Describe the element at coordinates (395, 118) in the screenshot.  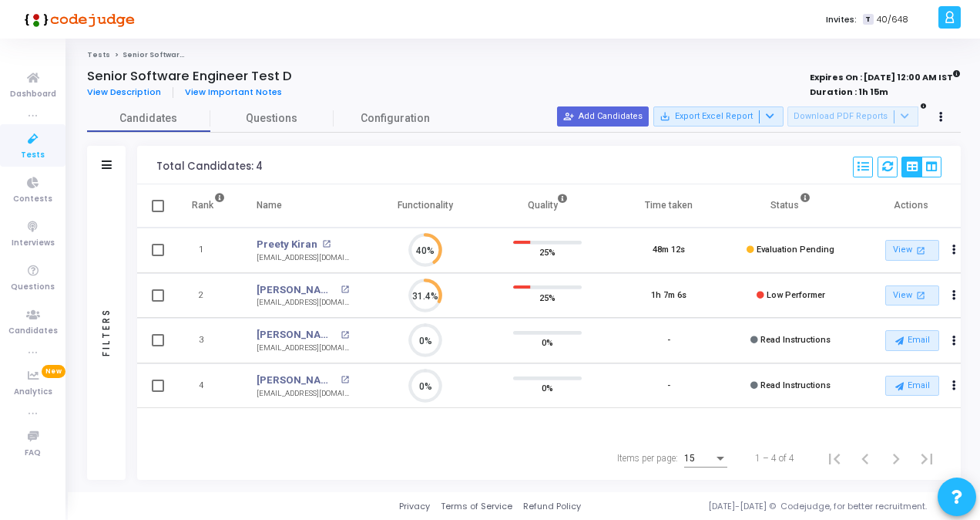
I see `span: Configuration` at that location.